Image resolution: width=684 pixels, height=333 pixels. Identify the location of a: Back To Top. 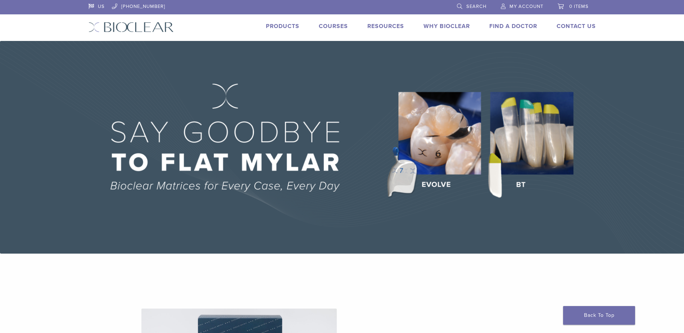
(599, 316).